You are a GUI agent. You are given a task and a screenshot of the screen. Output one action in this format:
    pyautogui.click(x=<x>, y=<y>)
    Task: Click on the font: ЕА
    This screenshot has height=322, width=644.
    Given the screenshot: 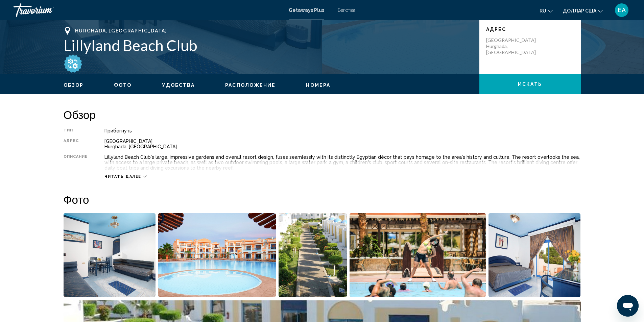 What is the action you would take?
    pyautogui.click(x=622, y=10)
    